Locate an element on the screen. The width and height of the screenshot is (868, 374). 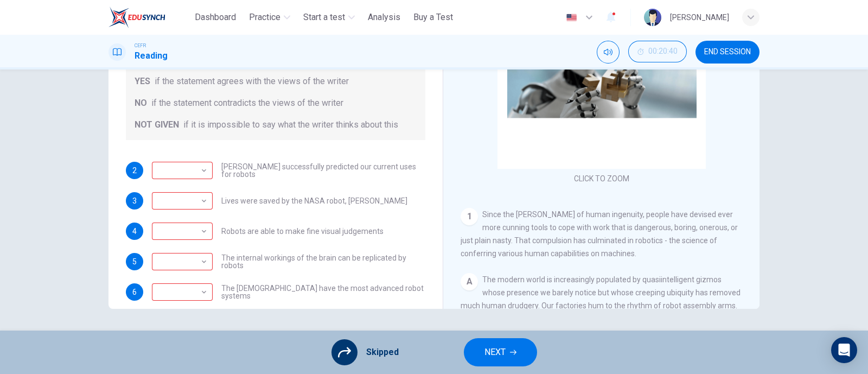
div: Mute is located at coordinates (608, 52).